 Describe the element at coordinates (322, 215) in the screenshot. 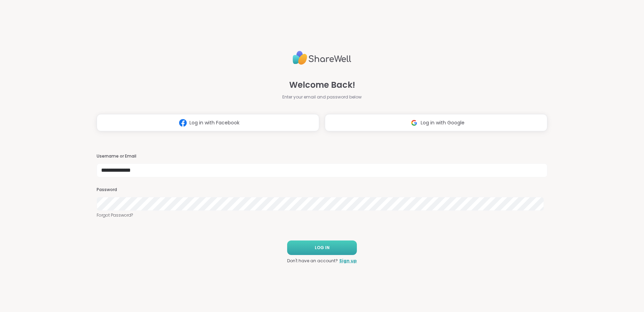

I see `a: Forgot Password?` at that location.